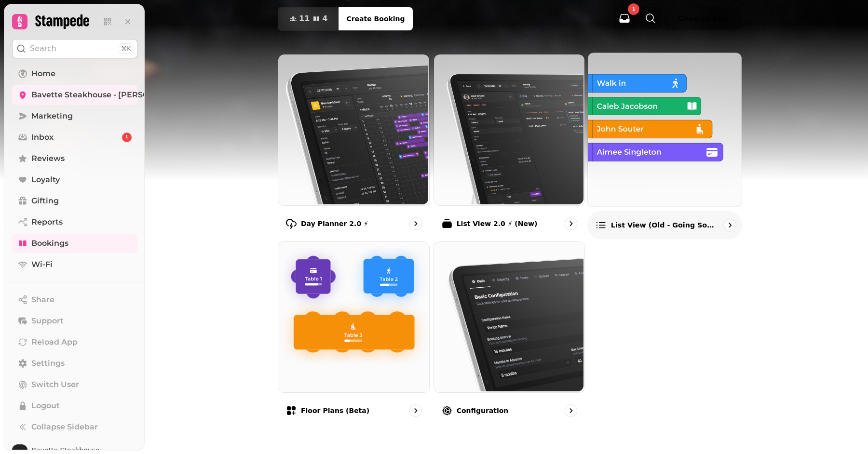 Image resolution: width=868 pixels, height=454 pixels. What do you see at coordinates (65, 427) in the screenshot?
I see `span: Collapse Sidebar` at bounding box center [65, 427].